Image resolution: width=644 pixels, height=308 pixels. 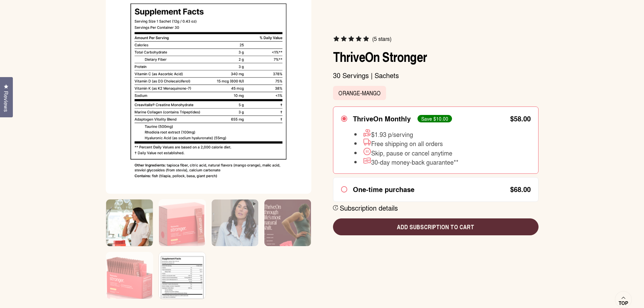 I want to click on p: 30 Servings | Sachets, so click(x=436, y=76).